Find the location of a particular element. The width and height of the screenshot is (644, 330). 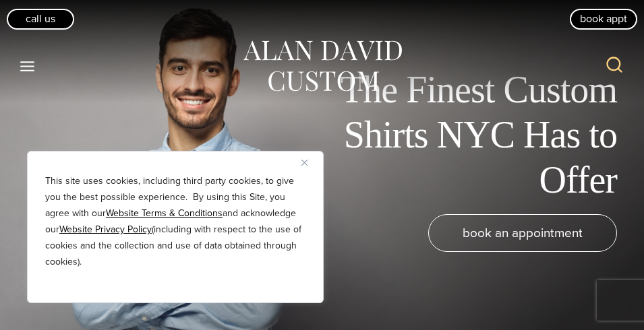

a: book appt is located at coordinates (604, 19).